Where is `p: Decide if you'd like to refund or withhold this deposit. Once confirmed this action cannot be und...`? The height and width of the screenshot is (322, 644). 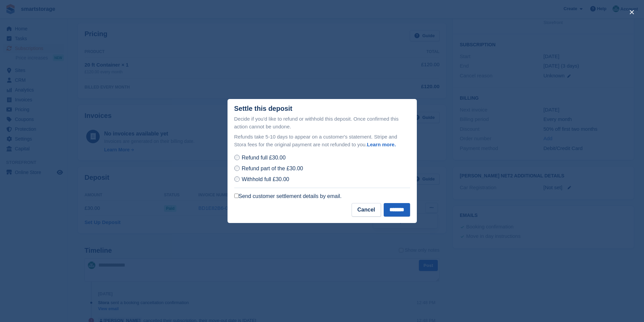
p: Decide if you'd like to refund or withhold this deposit. Once confirmed this action cannot be und... is located at coordinates (322, 123).